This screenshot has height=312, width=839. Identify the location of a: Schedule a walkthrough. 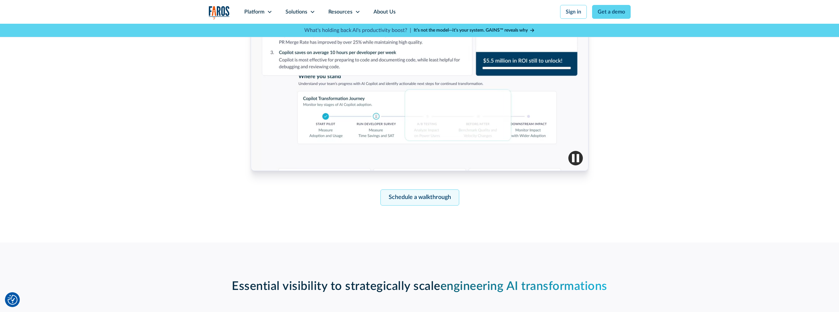
(420, 198).